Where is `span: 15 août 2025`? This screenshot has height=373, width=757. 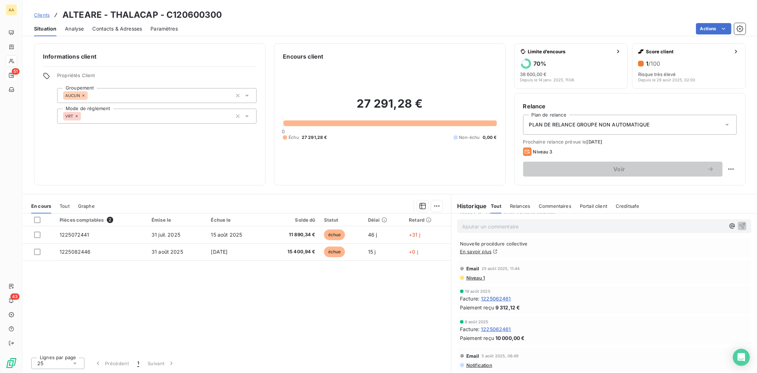 span: 15 août 2025 is located at coordinates (226, 234).